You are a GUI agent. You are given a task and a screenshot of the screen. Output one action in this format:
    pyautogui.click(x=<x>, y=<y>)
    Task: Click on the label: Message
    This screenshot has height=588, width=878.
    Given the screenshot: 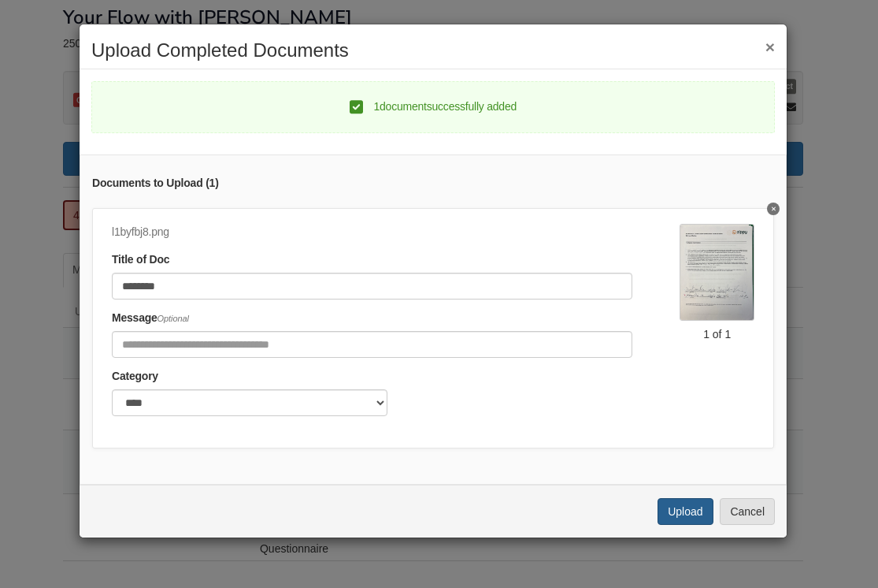 What is the action you would take?
    pyautogui.click(x=150, y=318)
    